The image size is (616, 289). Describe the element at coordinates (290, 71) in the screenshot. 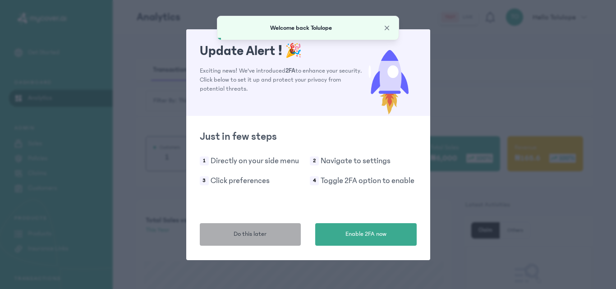

I see `span: 2FA` at that location.